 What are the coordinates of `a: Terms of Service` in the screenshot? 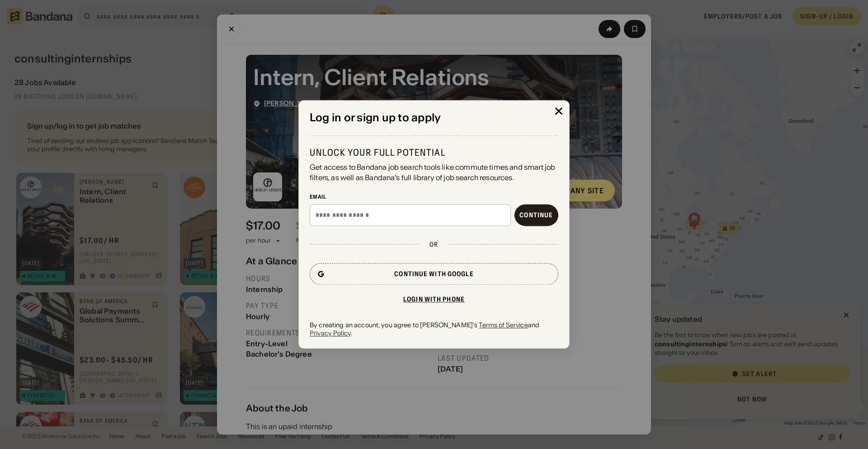 It's located at (503, 325).